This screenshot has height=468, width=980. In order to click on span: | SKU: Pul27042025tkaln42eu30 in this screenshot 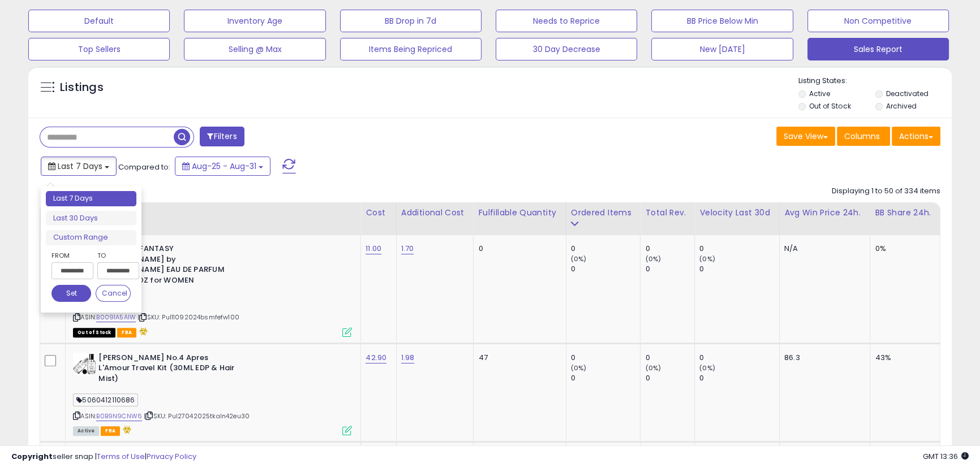, I will do `click(196, 417)`.